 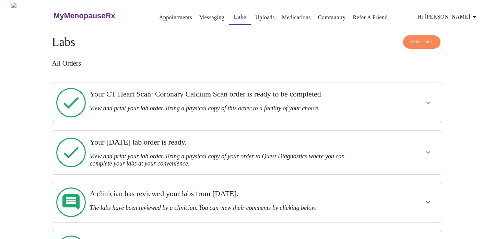 What do you see at coordinates (370, 17) in the screenshot?
I see `button: Refer a Friend` at bounding box center [370, 17].